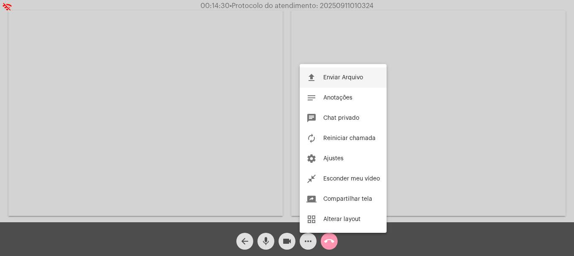 The width and height of the screenshot is (574, 256). What do you see at coordinates (341, 118) in the screenshot?
I see `span: Chat privado` at bounding box center [341, 118].